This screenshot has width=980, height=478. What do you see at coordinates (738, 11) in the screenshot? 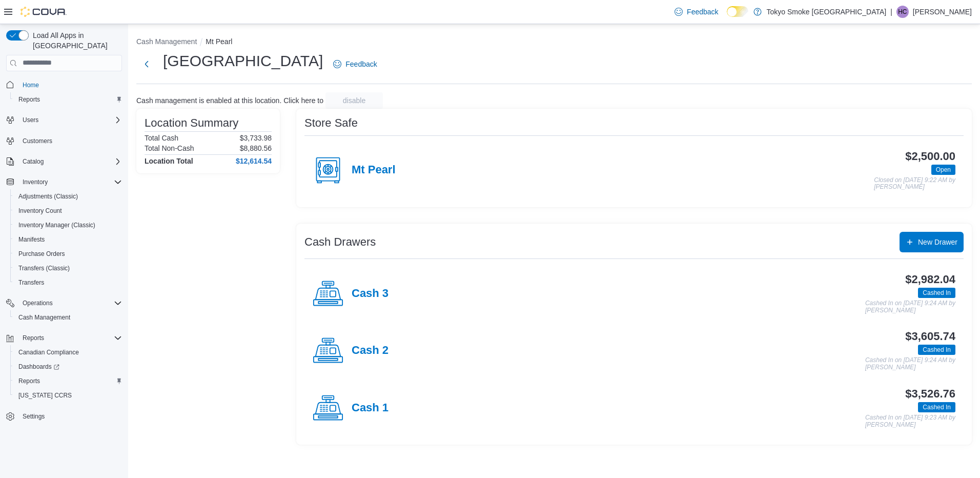
I see `input: Dark Mode` at bounding box center [738, 11].